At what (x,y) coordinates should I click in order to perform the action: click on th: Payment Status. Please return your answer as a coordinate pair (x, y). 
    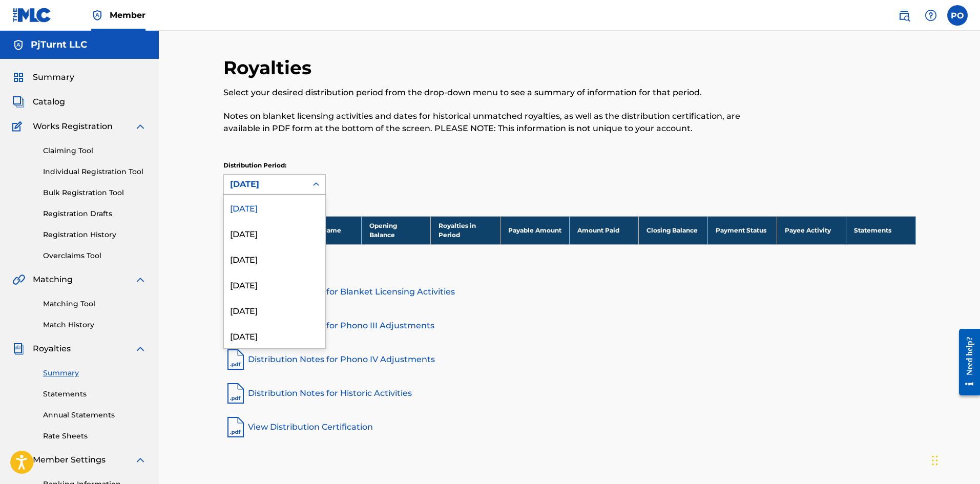
    Looking at the image, I should click on (742, 230).